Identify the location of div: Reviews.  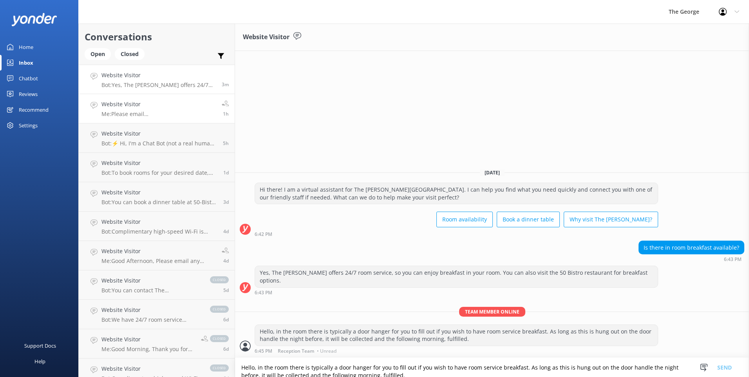
(28, 94).